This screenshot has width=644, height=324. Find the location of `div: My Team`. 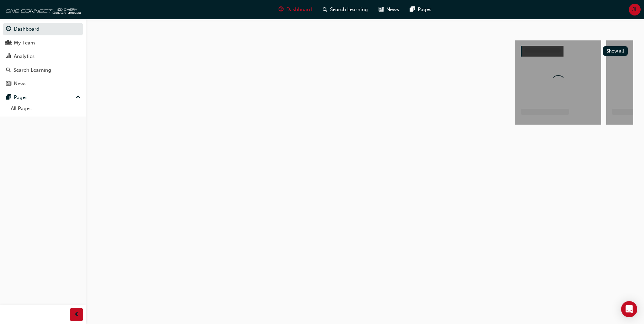

div: My Team is located at coordinates (24, 43).